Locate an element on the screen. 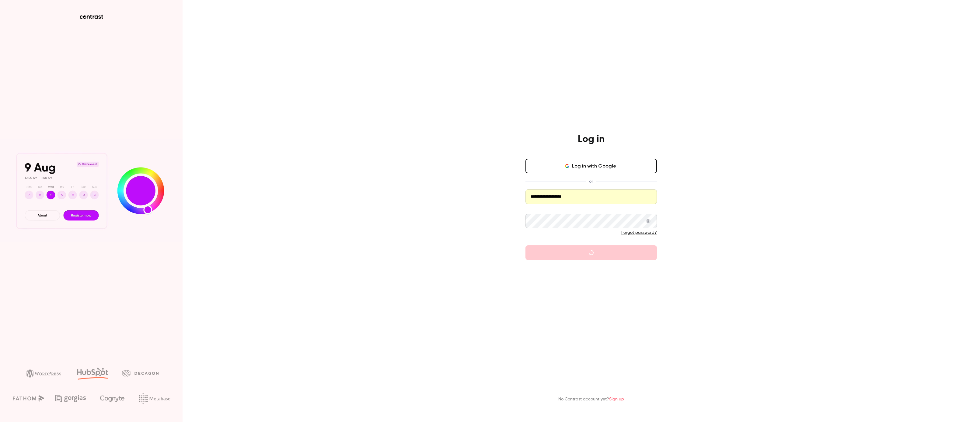  a: Forgot password? is located at coordinates (639, 233).